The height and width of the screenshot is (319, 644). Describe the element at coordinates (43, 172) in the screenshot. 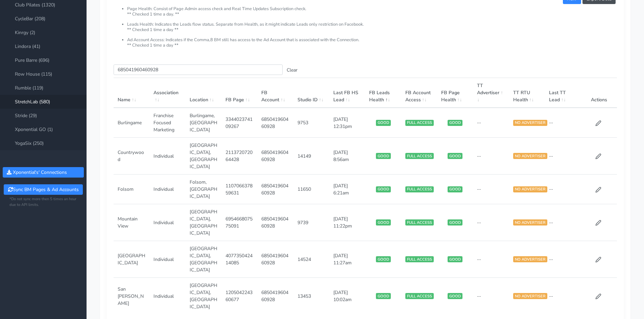

I see `button: Xponential's' Connections` at that location.